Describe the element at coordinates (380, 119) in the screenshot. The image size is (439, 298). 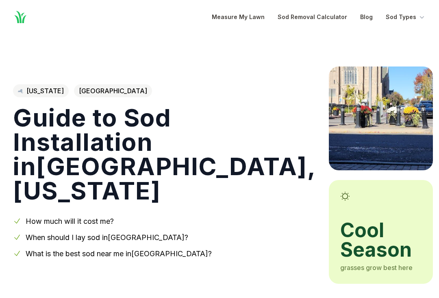
I see `img: A picture of Rockville Centre` at that location.